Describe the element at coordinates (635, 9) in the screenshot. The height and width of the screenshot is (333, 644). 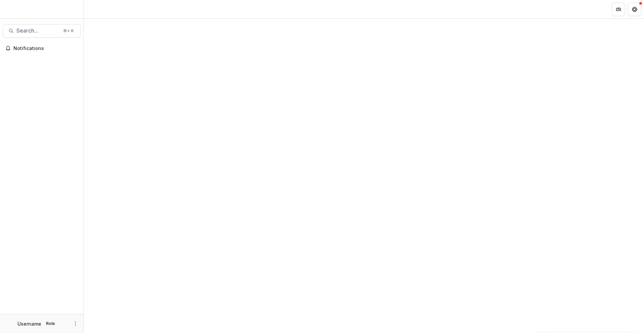
I see `button: Get Help` at that location.